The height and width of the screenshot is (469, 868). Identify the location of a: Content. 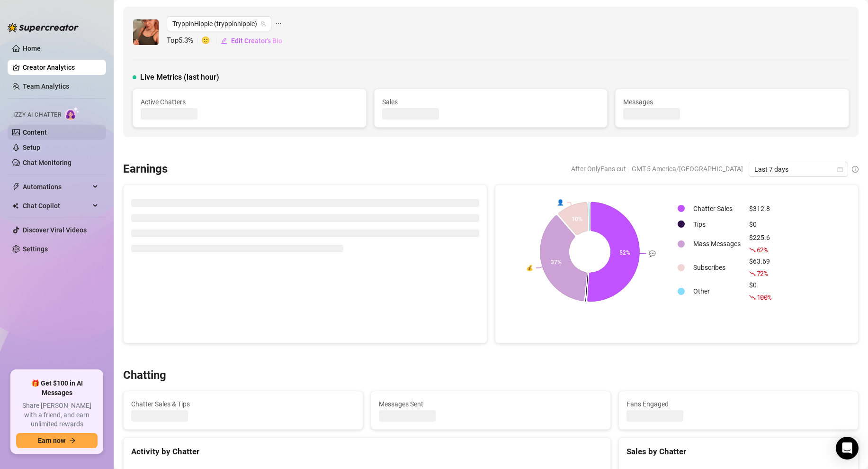
(34, 132).